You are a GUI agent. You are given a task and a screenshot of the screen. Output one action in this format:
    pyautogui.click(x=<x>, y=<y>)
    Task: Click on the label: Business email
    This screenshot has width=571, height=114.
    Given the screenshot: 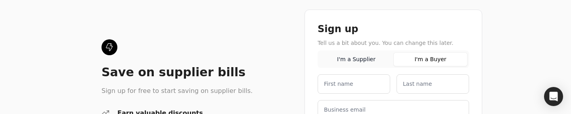 What is the action you would take?
    pyautogui.click(x=345, y=109)
    